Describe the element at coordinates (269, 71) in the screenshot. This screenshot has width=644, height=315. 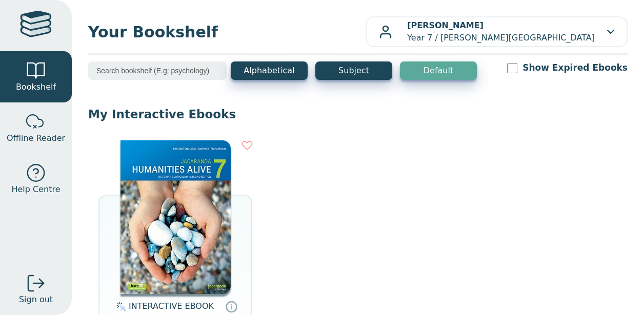
I see `button: Alphabetical` at that location.